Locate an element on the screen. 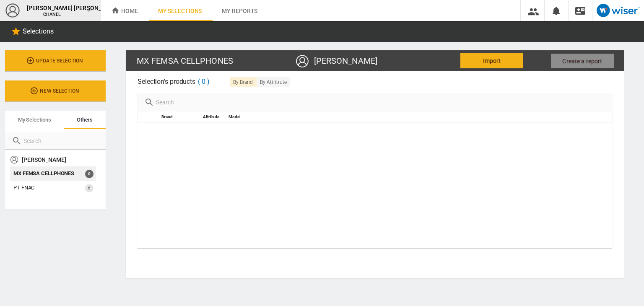 The height and width of the screenshot is (306, 644). h2: Selections is located at coordinates (38, 31).